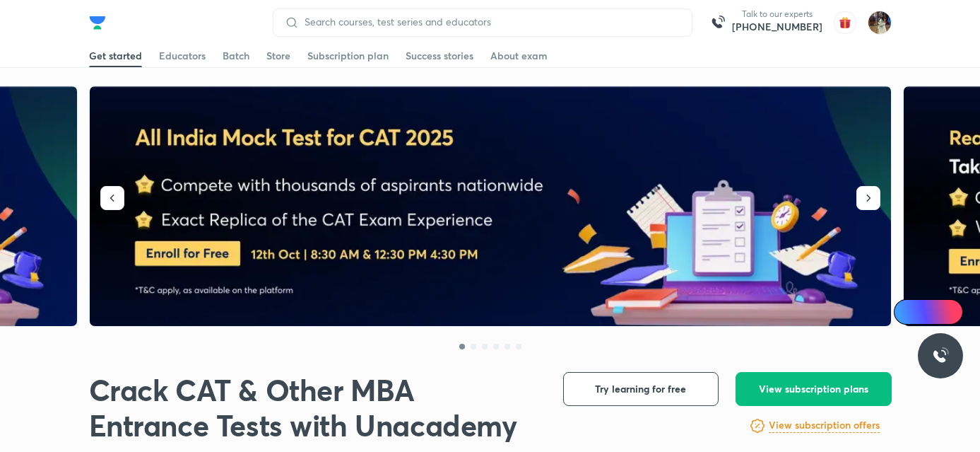 The height and width of the screenshot is (452, 980). Describe the element at coordinates (519, 56) in the screenshot. I see `a: About exam` at that location.